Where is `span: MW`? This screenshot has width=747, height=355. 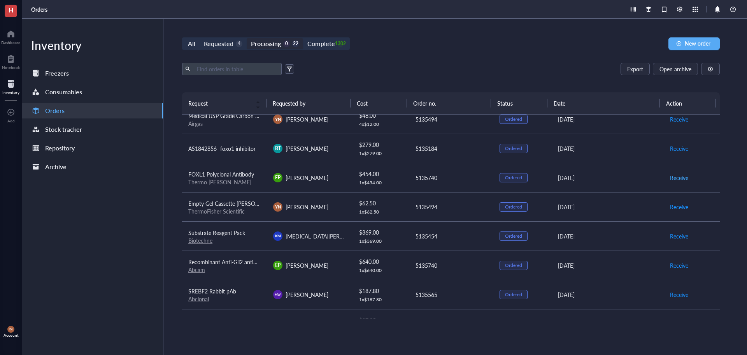
span: MW is located at coordinates (278, 294).